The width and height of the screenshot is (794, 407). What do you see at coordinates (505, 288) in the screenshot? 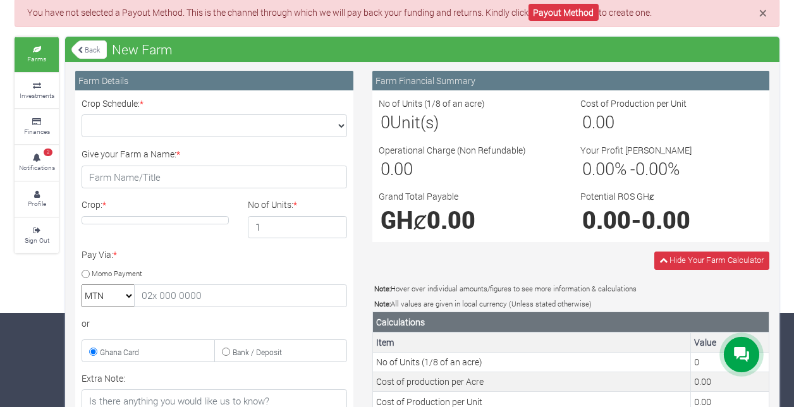
I see `small: Hover over individual amounts/figures to see more information & calculations` at bounding box center [505, 288].